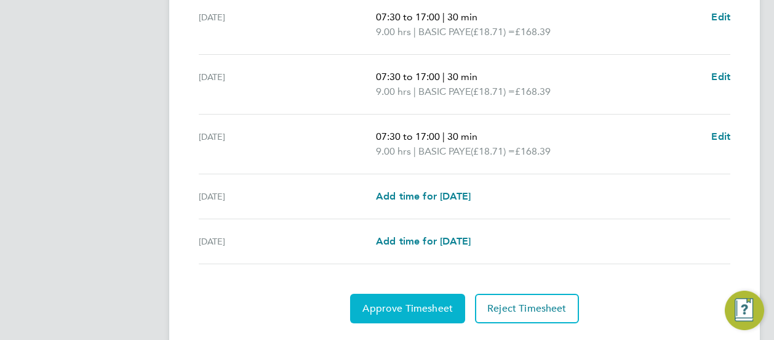 The image size is (774, 340). What do you see at coordinates (407, 308) in the screenshot?
I see `button: Approve Timesheet` at bounding box center [407, 308].